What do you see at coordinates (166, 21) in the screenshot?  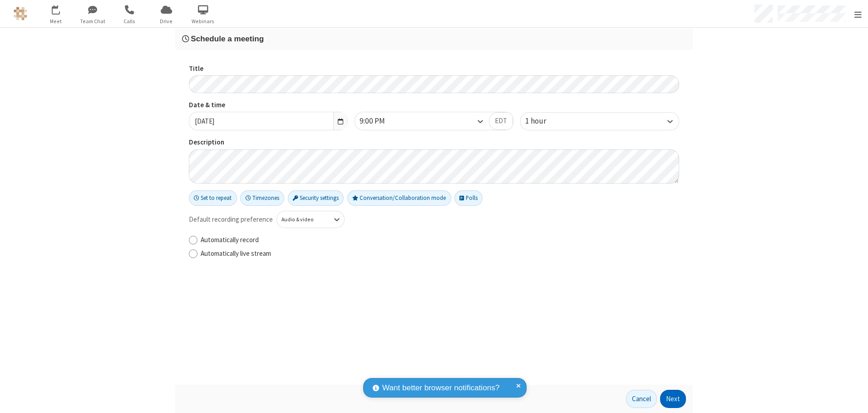 I see `span: Drive` at bounding box center [166, 21].